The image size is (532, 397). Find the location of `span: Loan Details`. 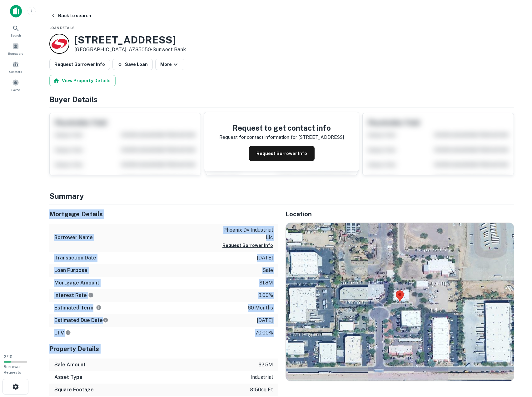

span: Loan Details is located at coordinates (62, 27).